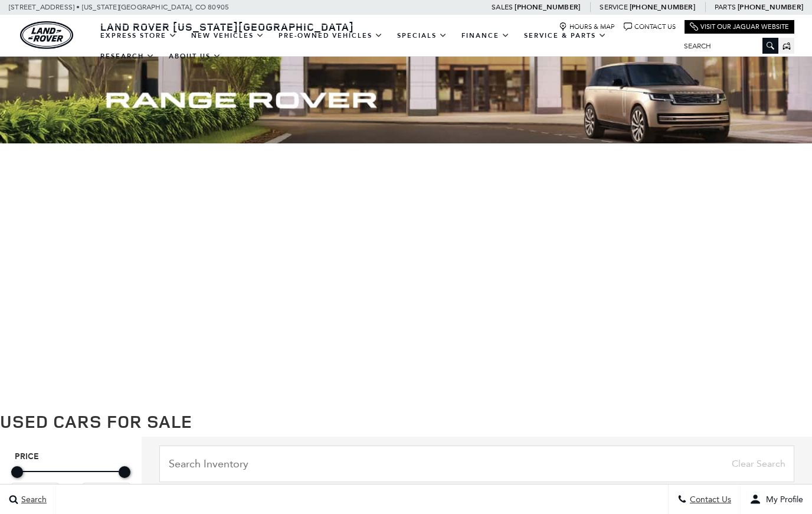 Image resolution: width=812 pixels, height=514 pixels. Describe the element at coordinates (46, 34) in the screenshot. I see `img: Land Rover` at that location.